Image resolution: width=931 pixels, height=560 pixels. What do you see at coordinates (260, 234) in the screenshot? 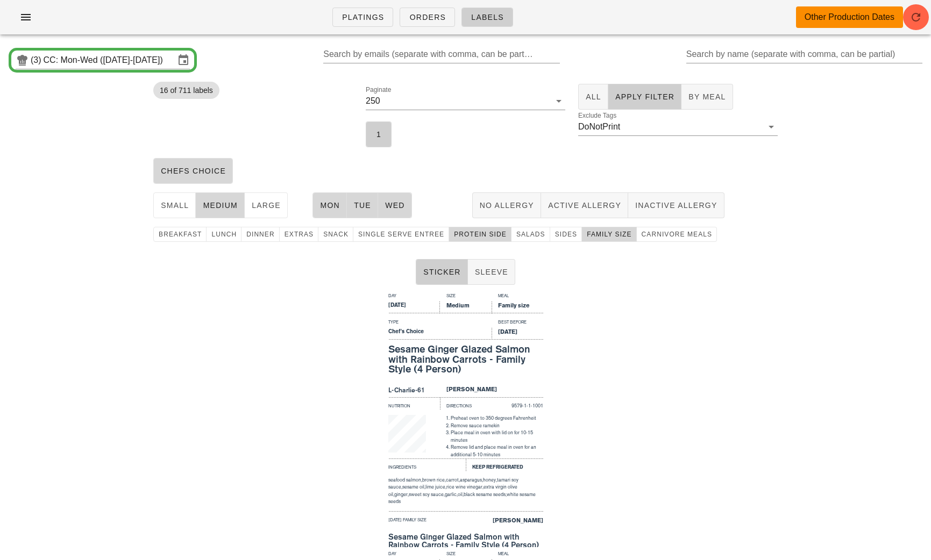
I see `button: dinner` at bounding box center [260, 234].